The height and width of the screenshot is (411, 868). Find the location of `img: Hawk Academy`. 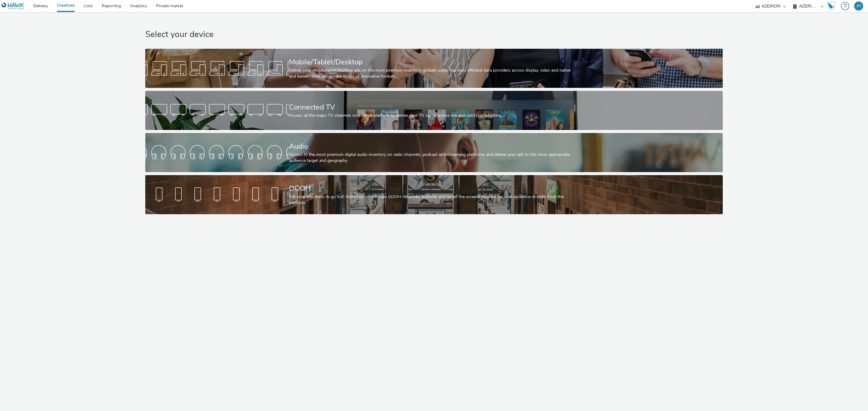

img: Hawk Academy is located at coordinates (830, 6).